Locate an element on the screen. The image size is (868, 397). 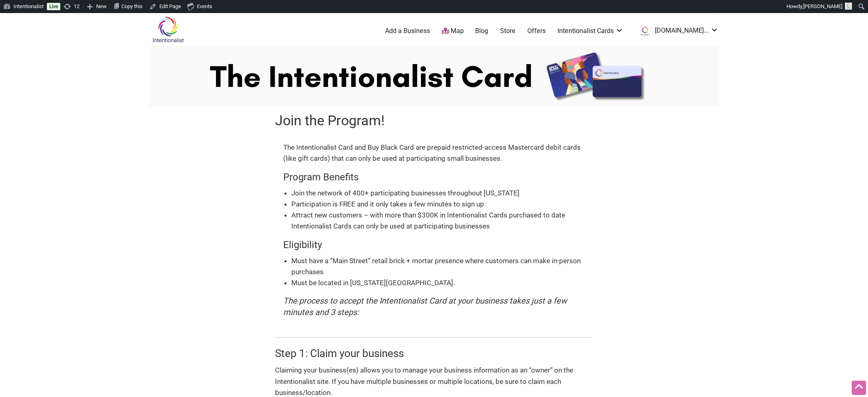
li: Intentionalist Cards is located at coordinates (591, 31).